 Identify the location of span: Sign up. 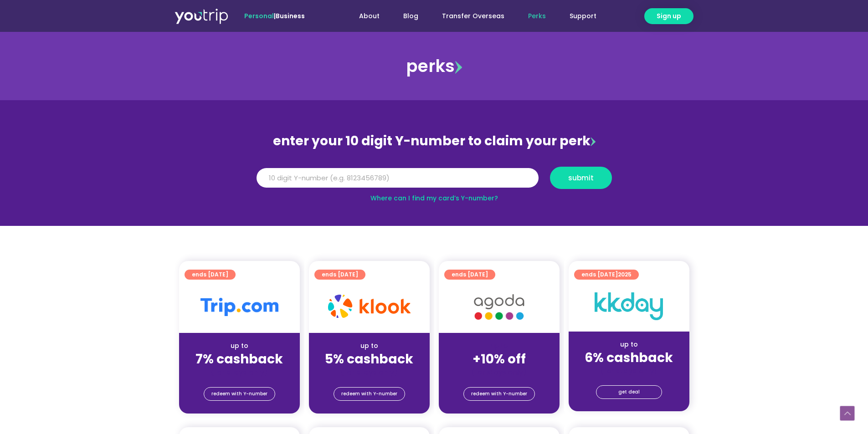
(669, 16).